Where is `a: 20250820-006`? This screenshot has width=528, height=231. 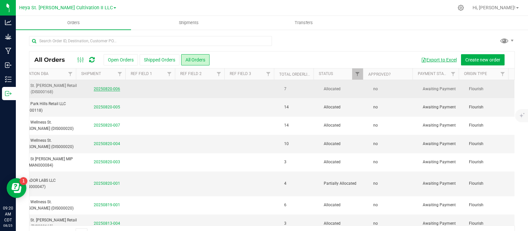
a: 20250820-006 is located at coordinates (107, 89).